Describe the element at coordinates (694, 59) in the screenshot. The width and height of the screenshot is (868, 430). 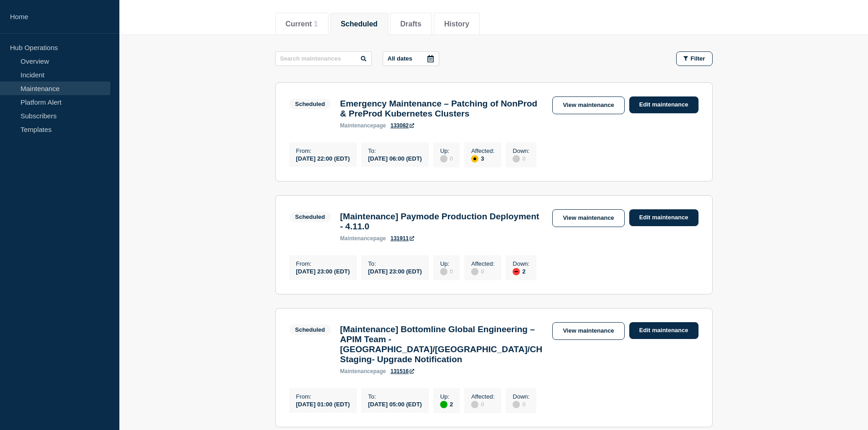
I see `button: Filter` at that location.